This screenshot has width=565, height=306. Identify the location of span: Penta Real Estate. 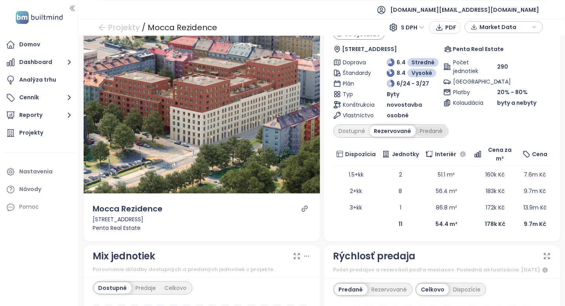
(478, 49).